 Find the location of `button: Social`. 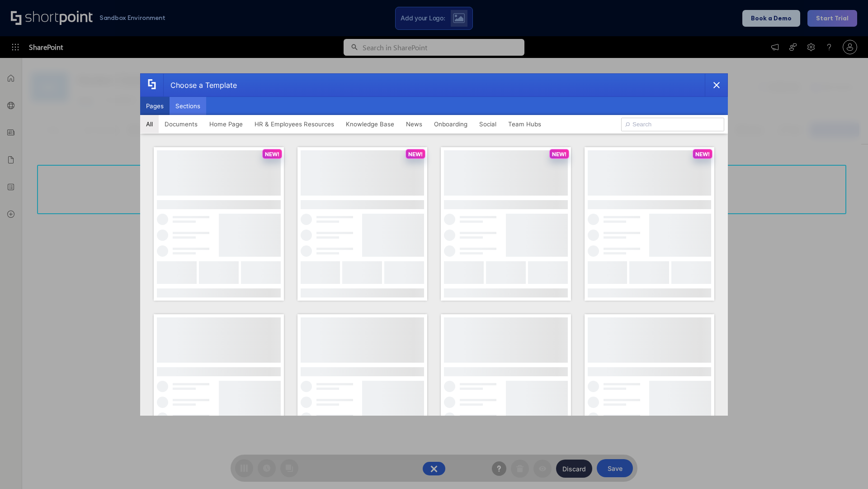

button: Social is located at coordinates (488, 124).